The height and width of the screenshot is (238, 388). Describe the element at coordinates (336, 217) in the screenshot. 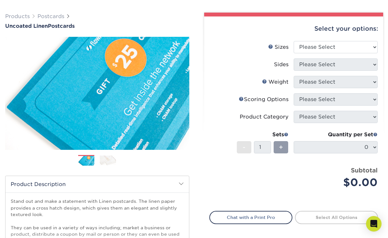

I see `a: Select All Options` at that location.